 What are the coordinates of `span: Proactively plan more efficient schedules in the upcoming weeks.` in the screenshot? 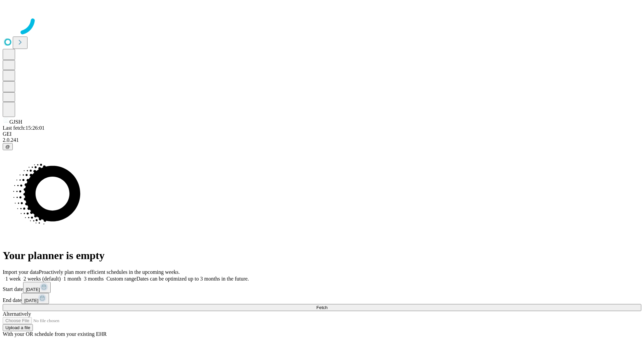 It's located at (109, 272).